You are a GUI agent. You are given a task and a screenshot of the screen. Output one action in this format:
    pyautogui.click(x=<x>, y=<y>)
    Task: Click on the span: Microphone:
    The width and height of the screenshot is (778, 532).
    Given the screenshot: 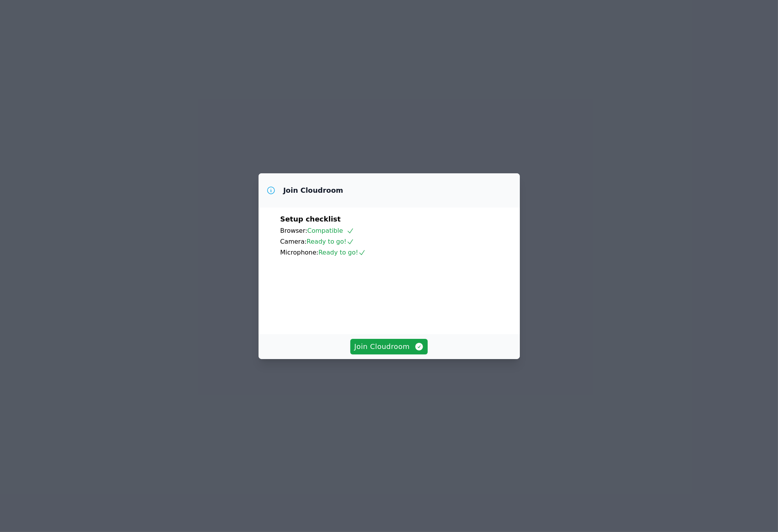 What is the action you would take?
    pyautogui.click(x=299, y=252)
    